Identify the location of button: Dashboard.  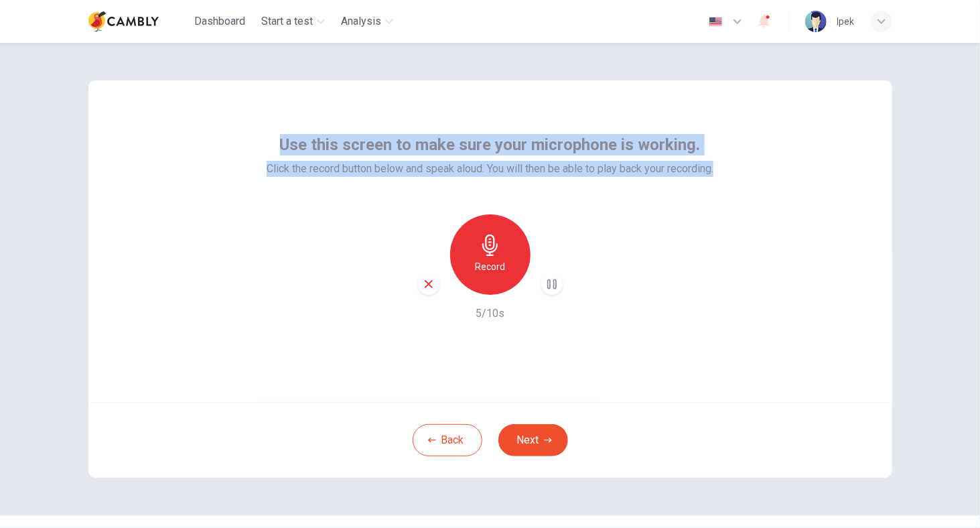
(220, 21).